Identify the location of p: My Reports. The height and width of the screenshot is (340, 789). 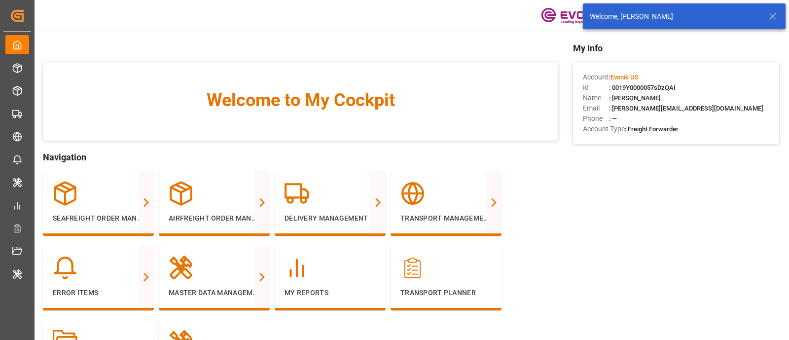
(330, 292).